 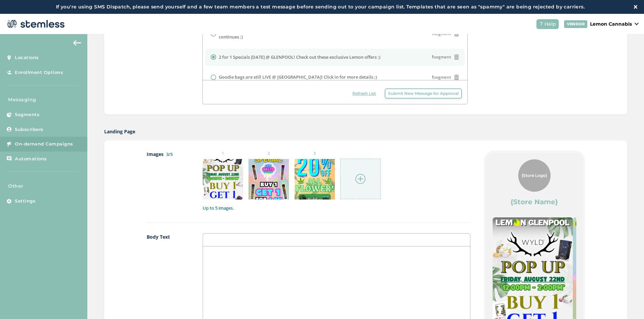 I want to click on span: Submit New Message for Approval, so click(x=423, y=93).